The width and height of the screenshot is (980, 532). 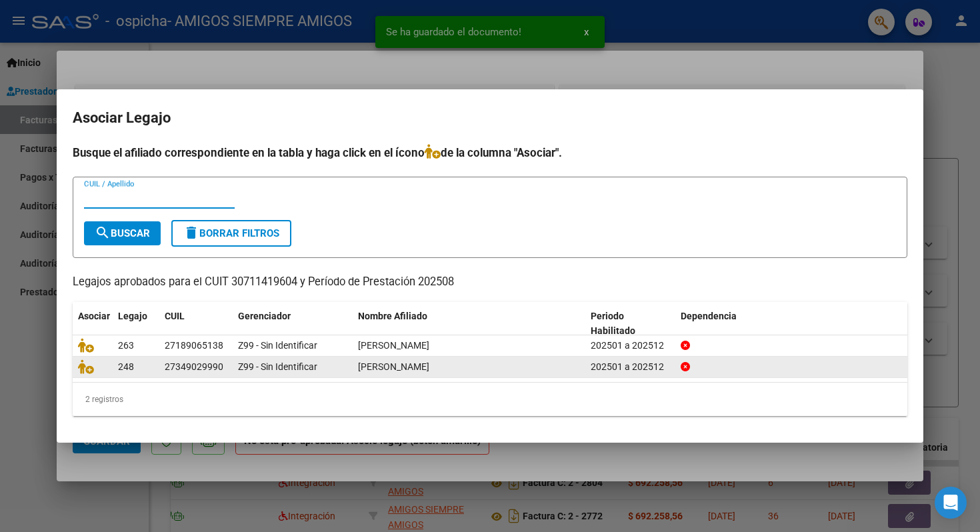 What do you see at coordinates (133, 316) in the screenshot?
I see `span: Legajo` at bounding box center [133, 316].